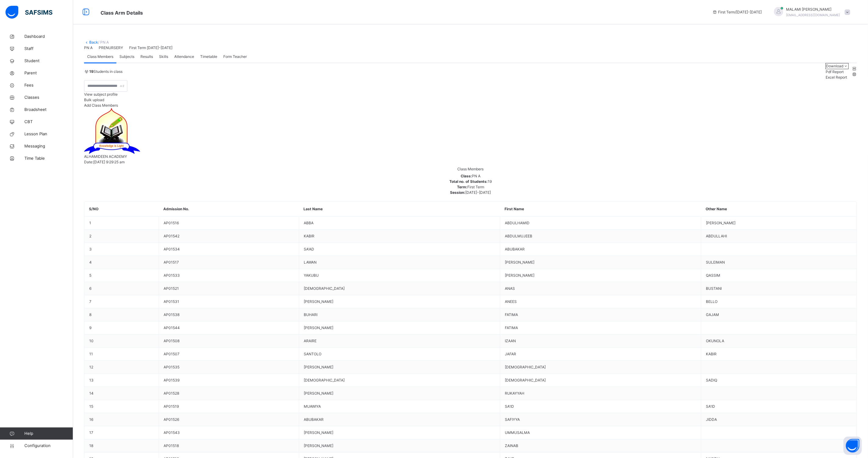  What do you see at coordinates (229, 289) in the screenshot?
I see `td: AP01521` at bounding box center [229, 289].